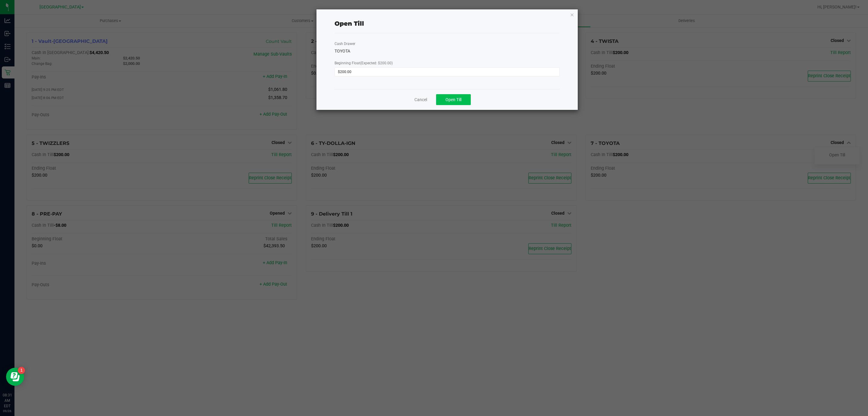 The image size is (868, 416). I want to click on div: TOYOTA, so click(447, 51).